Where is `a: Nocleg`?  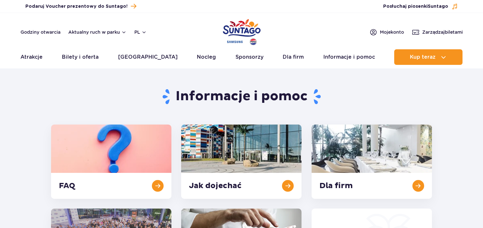
a: Nocleg is located at coordinates (206, 57).